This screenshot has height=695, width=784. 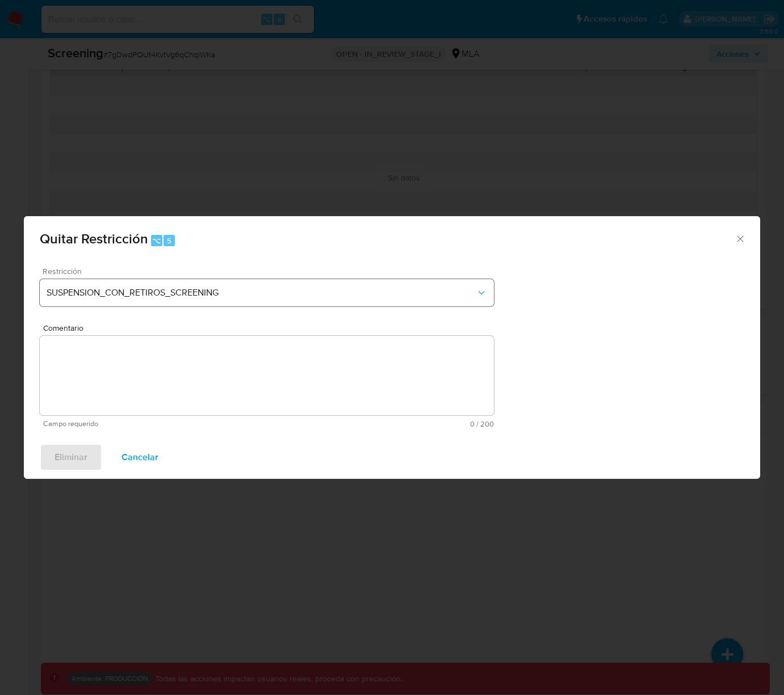 What do you see at coordinates (140, 458) in the screenshot?
I see `span: Cancelar` at bounding box center [140, 458].